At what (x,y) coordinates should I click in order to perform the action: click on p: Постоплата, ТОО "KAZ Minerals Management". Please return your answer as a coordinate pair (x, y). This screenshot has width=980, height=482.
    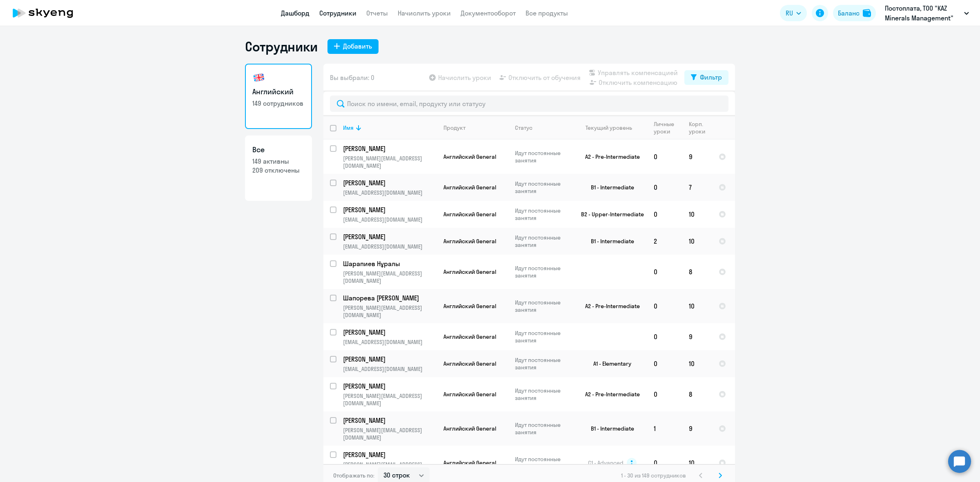
    Looking at the image, I should click on (923, 13).